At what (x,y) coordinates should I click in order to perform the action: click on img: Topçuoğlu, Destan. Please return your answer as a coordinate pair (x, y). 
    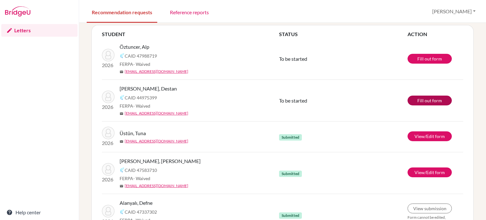
    Looking at the image, I should click on (108, 97).